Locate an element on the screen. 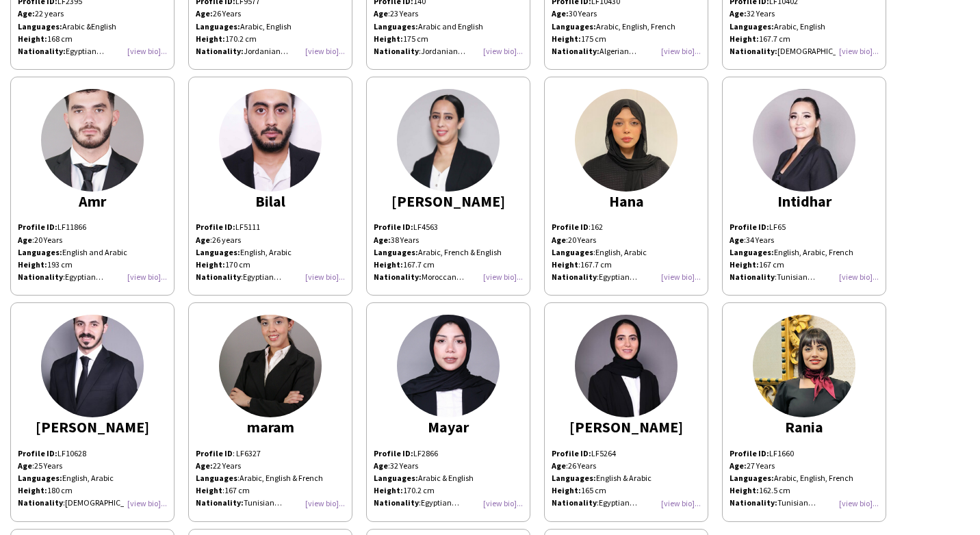 The image size is (980, 535). span: English, Arabic, French is located at coordinates (813, 252).